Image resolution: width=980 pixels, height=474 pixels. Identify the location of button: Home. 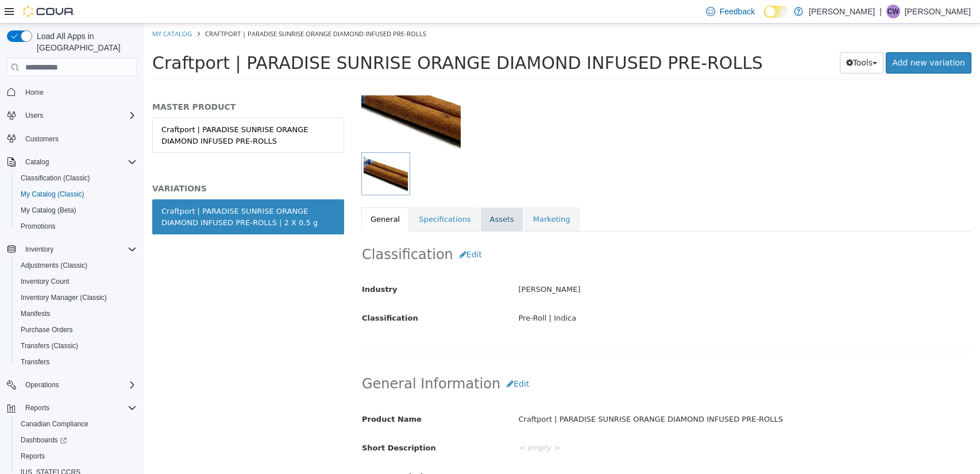
(72, 91).